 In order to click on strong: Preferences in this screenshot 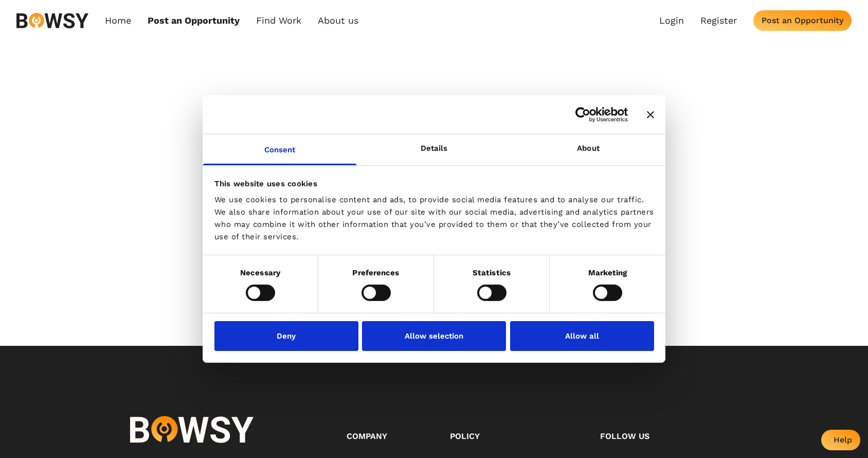, I will do `click(375, 273)`.